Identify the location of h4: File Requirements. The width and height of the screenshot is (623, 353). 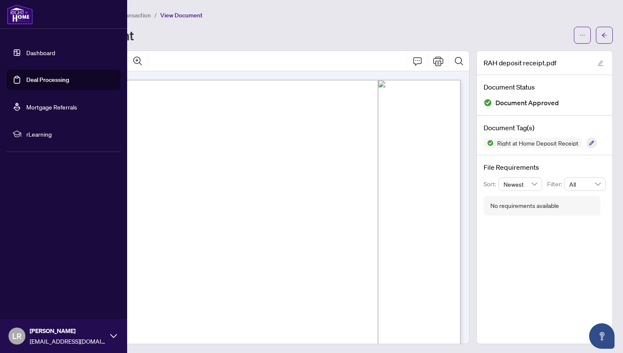
(545, 167).